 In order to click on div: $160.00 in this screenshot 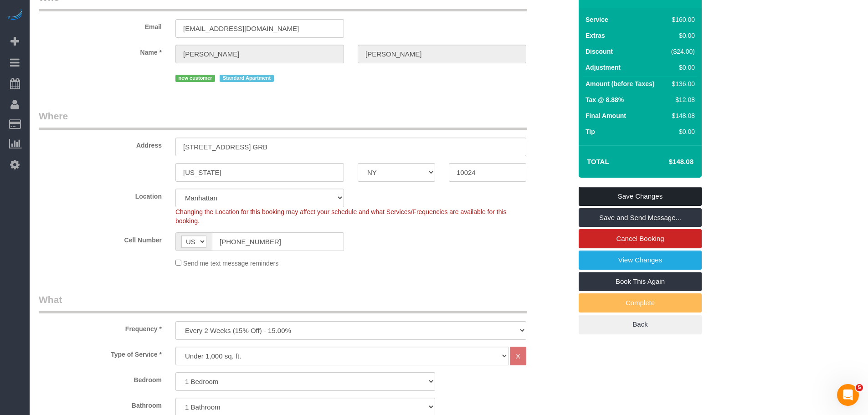, I will do `click(681, 20)`.